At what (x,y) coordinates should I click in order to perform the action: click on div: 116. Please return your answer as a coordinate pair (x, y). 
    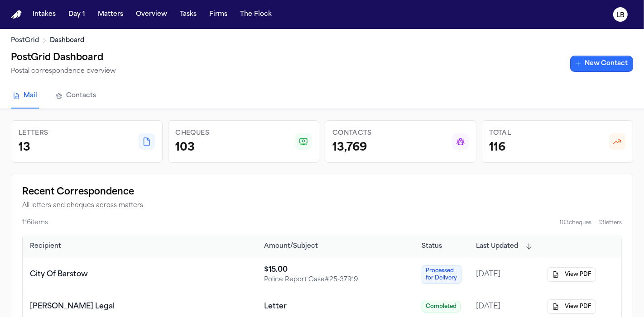
    Looking at the image, I should click on (500, 148).